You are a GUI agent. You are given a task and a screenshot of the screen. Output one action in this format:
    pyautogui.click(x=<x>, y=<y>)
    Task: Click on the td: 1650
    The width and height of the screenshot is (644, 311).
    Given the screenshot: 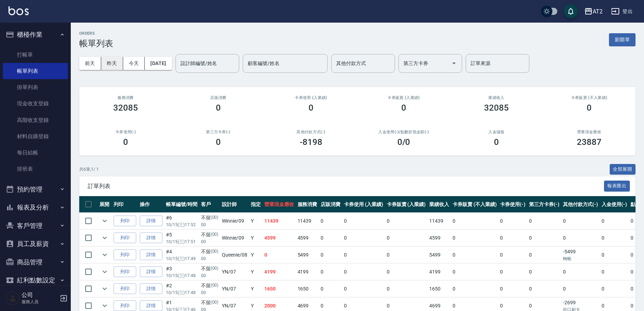 What is the action you would take?
    pyautogui.click(x=308, y=289)
    